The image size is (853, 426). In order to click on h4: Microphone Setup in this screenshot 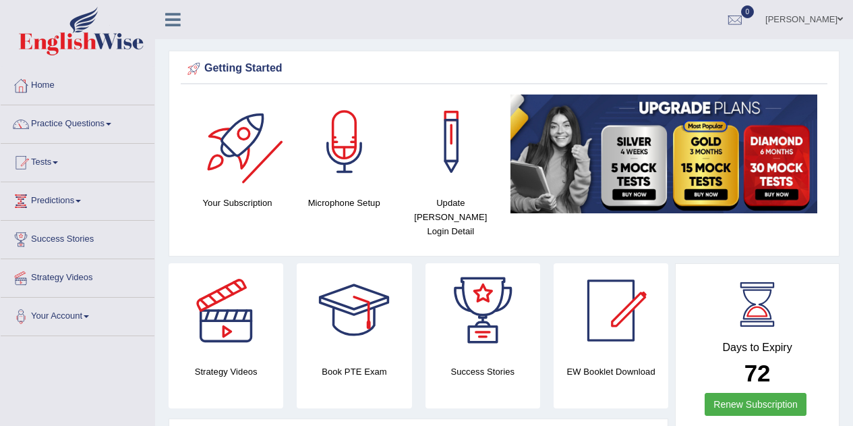, I will do `click(344, 202)`.